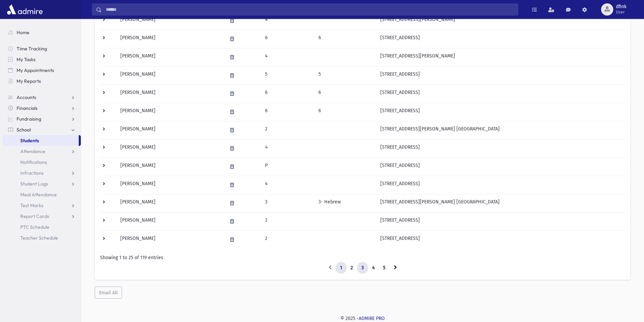  I want to click on a: 4, so click(373, 268).